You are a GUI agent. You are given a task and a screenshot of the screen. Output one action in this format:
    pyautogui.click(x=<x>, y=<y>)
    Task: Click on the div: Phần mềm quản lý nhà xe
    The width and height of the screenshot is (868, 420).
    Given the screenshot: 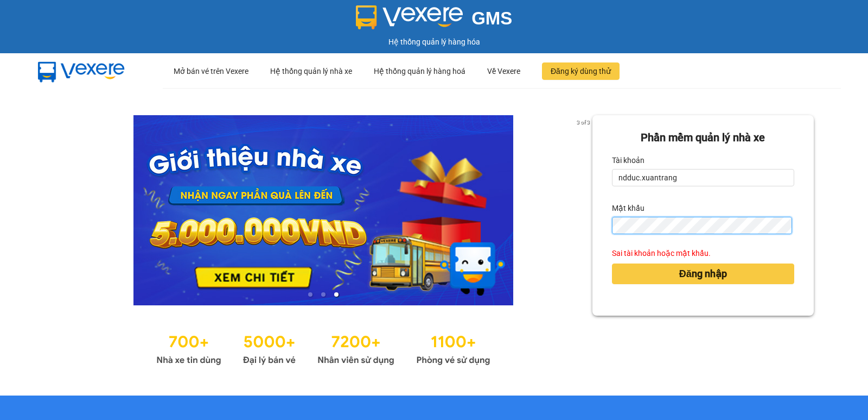 What is the action you would take?
    pyautogui.click(x=703, y=138)
    